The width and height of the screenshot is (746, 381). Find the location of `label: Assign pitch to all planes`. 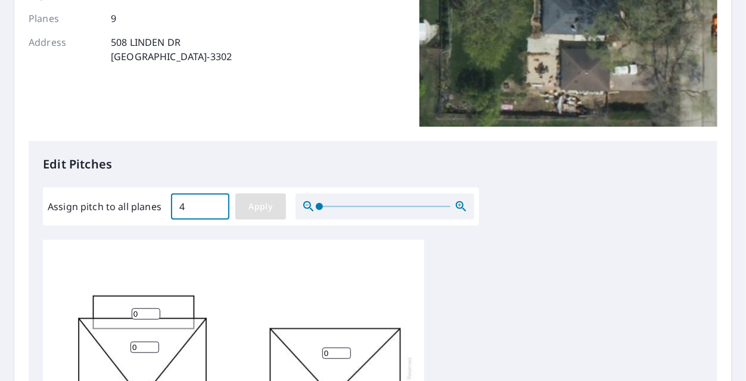

label: Assign pitch to all planes is located at coordinates (104, 207).